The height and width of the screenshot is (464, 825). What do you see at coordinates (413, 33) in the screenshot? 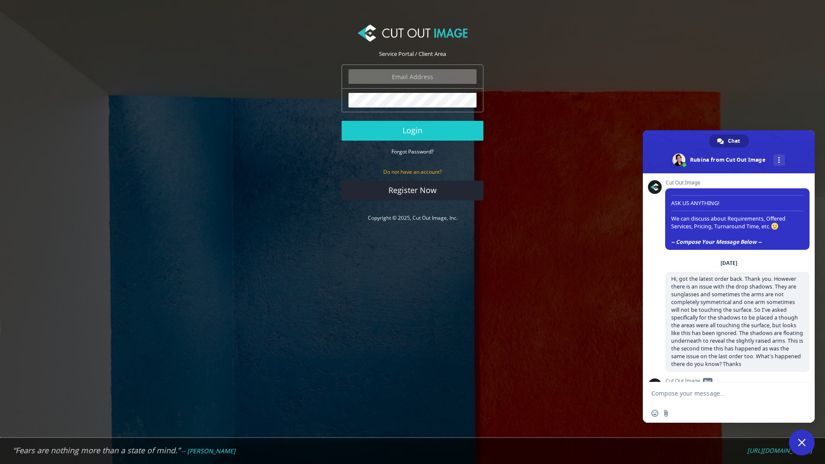
I see `img: Cut Out Image` at bounding box center [413, 33].